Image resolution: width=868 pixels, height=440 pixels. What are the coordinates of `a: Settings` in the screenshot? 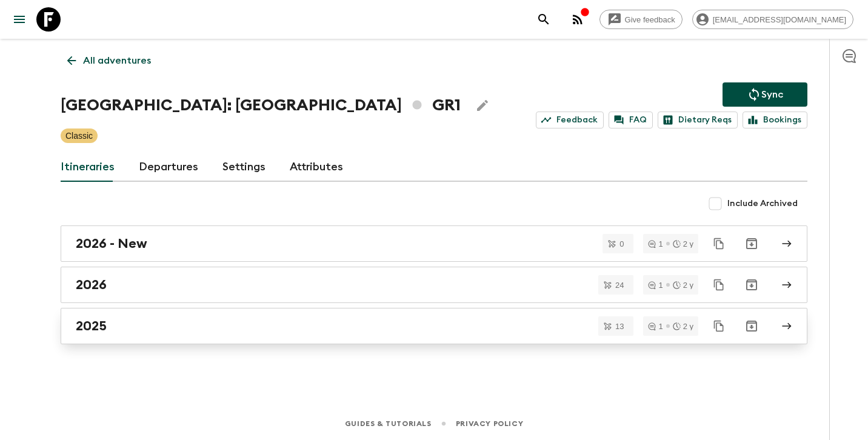 It's located at (243, 167).